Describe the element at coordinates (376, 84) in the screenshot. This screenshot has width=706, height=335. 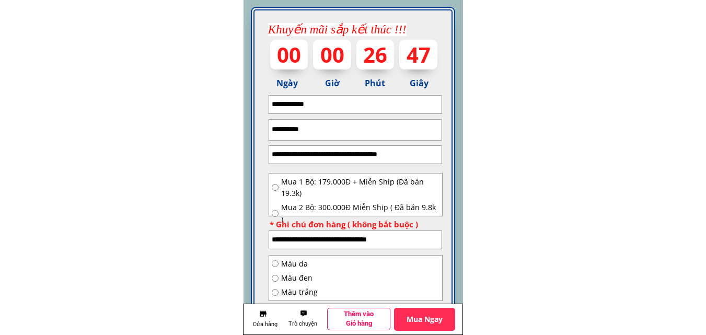
I see `h3: Phút` at that location.